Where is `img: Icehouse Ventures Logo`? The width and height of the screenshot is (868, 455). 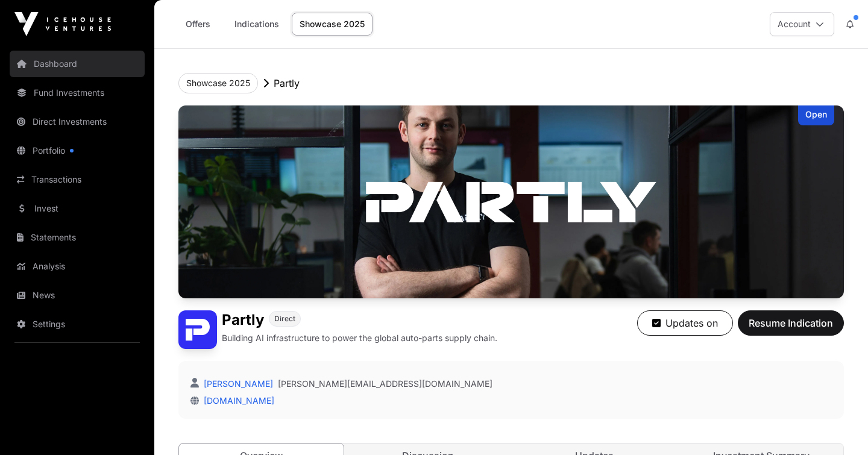 img: Icehouse Ventures Logo is located at coordinates (62, 24).